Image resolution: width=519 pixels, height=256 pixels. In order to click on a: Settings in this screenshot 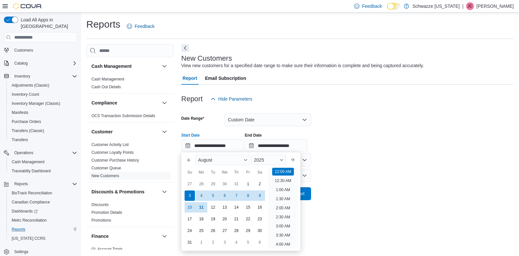, I will do `click(21, 252)`.